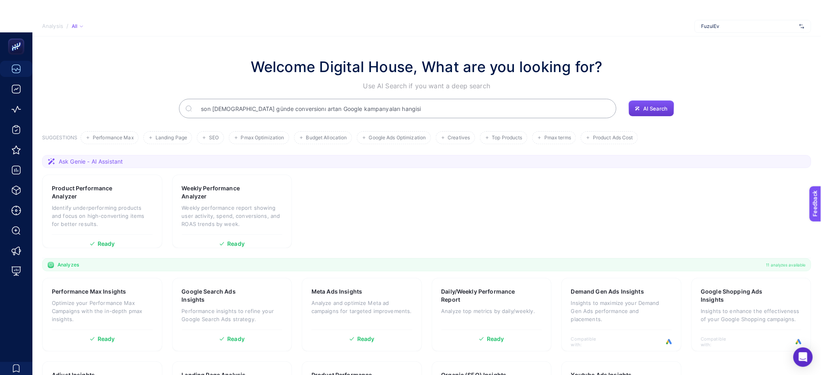  I want to click on h3: Weekly Performance Analyzer, so click(219, 192).